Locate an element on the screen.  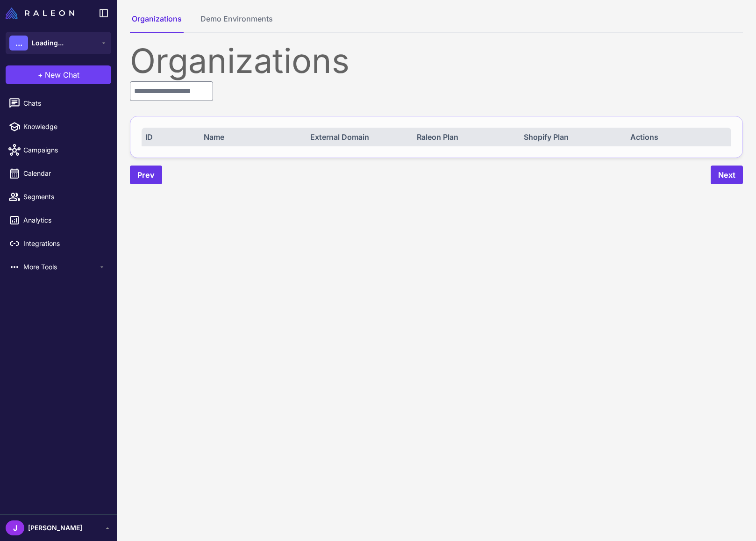
a: Chats is located at coordinates (59, 103).